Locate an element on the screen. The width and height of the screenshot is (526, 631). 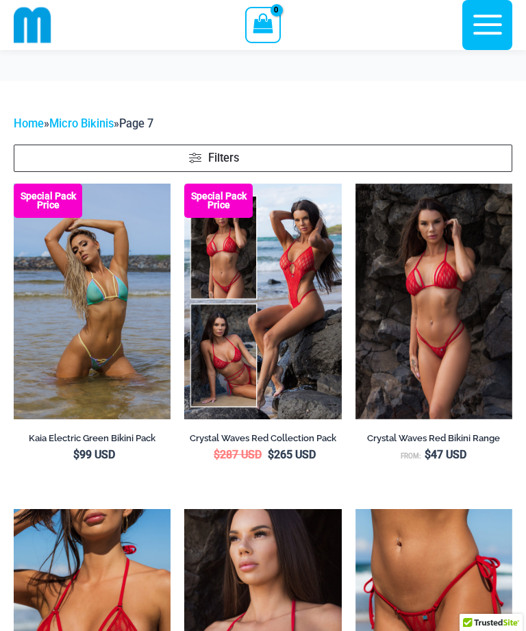
img: Collection Pack is located at coordinates (262, 301).